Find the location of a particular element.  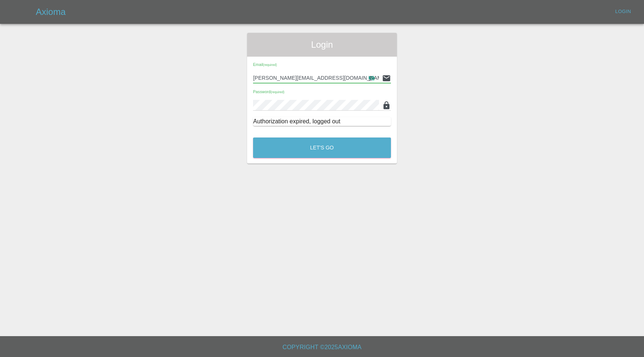

span: Password is located at coordinates (269, 91).